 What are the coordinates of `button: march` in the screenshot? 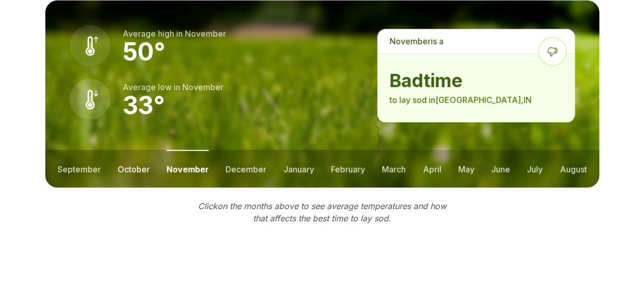 It's located at (393, 169).